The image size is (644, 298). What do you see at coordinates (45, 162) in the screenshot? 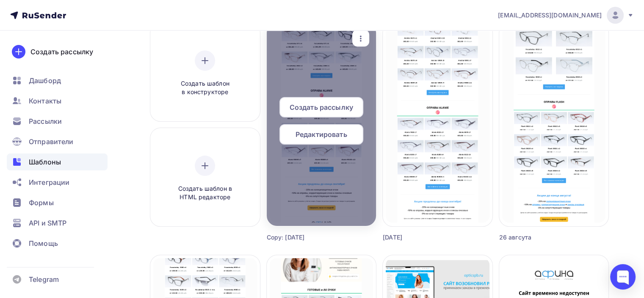
I see `span: Шаблоны` at bounding box center [45, 162].